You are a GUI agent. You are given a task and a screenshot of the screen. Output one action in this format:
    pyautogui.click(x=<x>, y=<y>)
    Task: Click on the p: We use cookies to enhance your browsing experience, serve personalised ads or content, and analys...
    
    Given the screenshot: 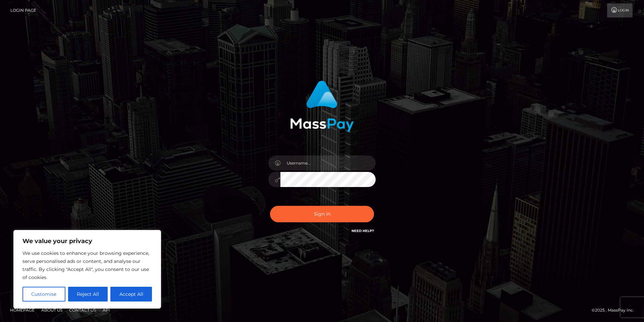 What is the action you would take?
    pyautogui.click(x=88, y=265)
    